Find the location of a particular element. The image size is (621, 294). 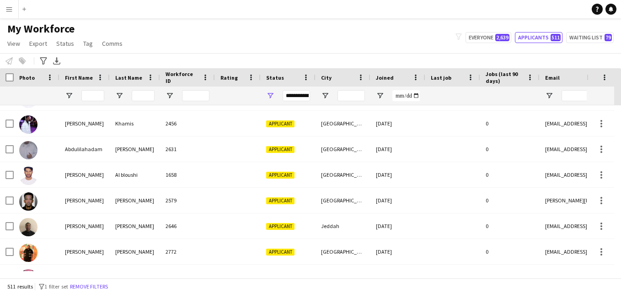

span: 2,639 is located at coordinates (502, 38).